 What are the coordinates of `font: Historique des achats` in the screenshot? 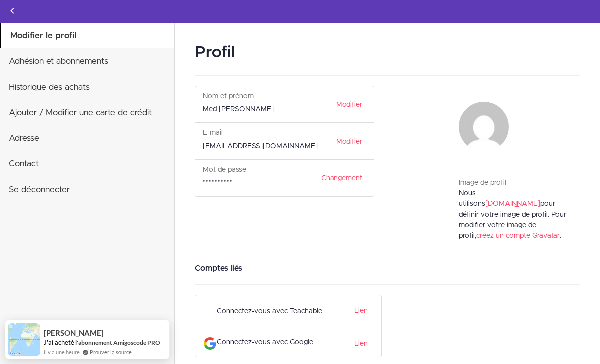 It's located at (49, 87).